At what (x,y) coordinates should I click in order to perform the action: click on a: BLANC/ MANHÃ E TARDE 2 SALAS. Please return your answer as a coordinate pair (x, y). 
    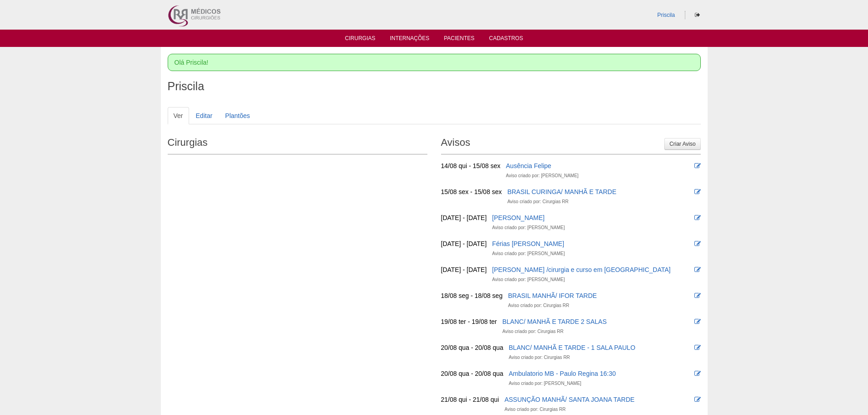
    Looking at the image, I should click on (554, 322).